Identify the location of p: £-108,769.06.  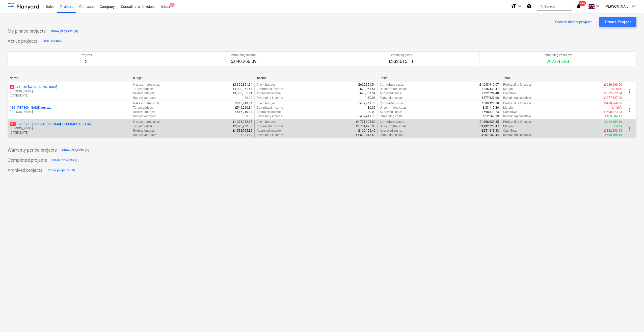
(613, 103).